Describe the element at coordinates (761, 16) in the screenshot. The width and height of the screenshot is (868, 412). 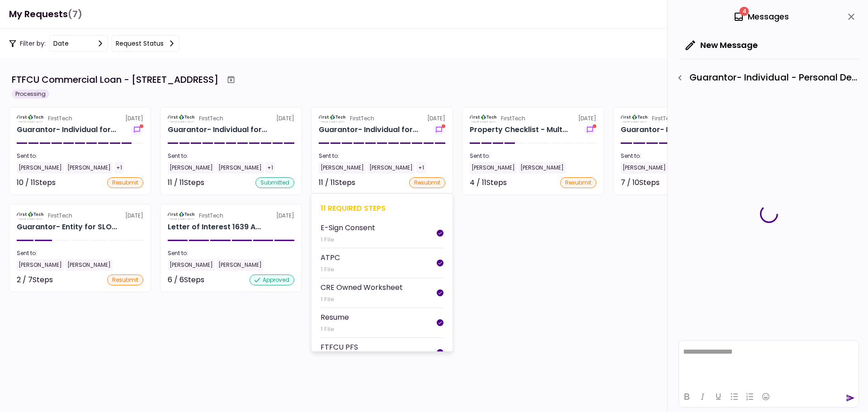
I see `div: Messages` at that location.